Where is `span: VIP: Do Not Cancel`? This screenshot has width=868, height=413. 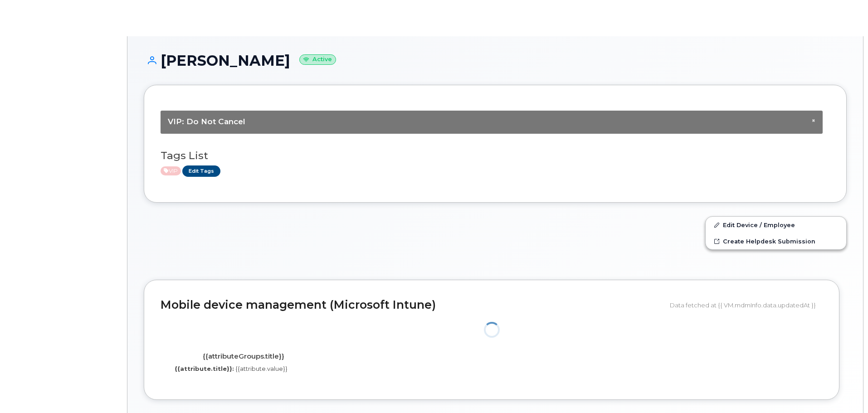
span: VIP: Do Not Cancel is located at coordinates (206, 121).